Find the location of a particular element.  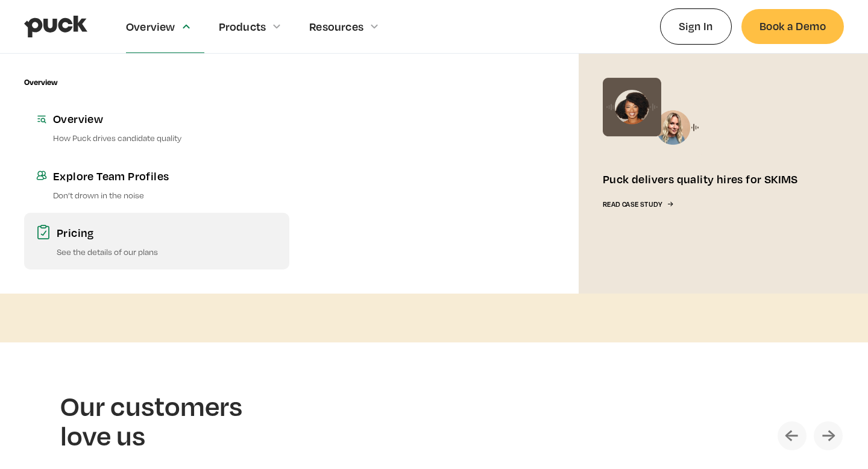

p: Don’t drown in the noise is located at coordinates (165, 194).